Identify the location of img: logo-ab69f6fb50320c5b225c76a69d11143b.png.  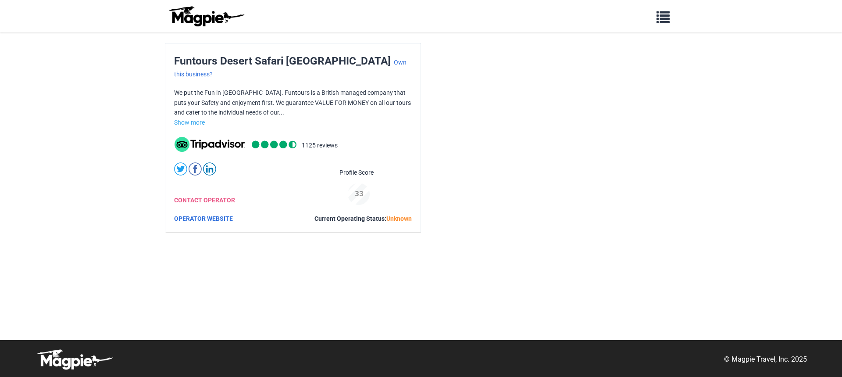
(206, 16).